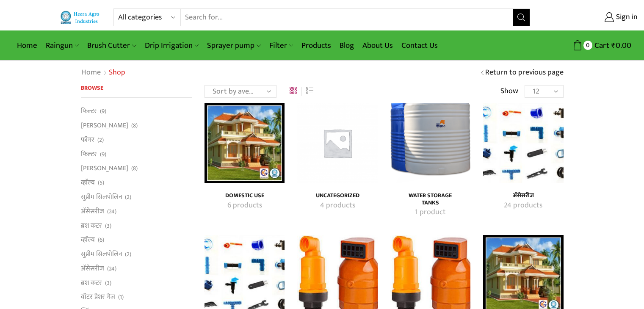 The image size is (644, 309). What do you see at coordinates (601, 45) in the screenshot?
I see `span: Cart` at bounding box center [601, 45].